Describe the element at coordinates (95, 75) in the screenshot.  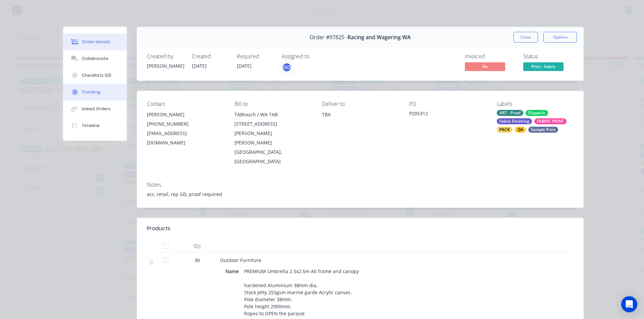
I see `button: Checklists 0/0` at that location.